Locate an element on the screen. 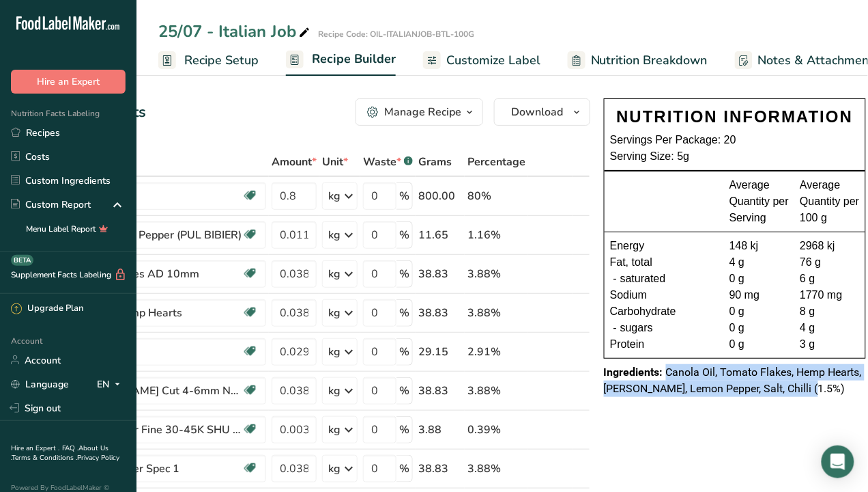 The width and height of the screenshot is (868, 492). div: 3.88 is located at coordinates (440, 430).